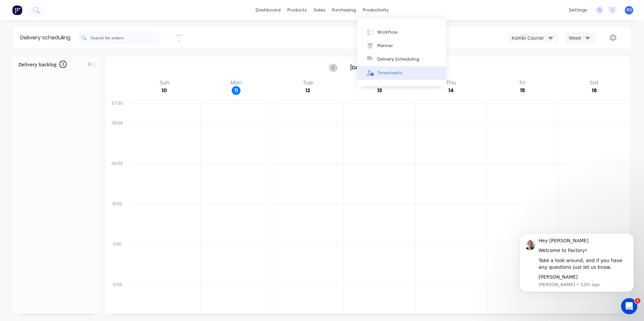 This screenshot has width=644, height=321. I want to click on div: purchasing, so click(343, 10).